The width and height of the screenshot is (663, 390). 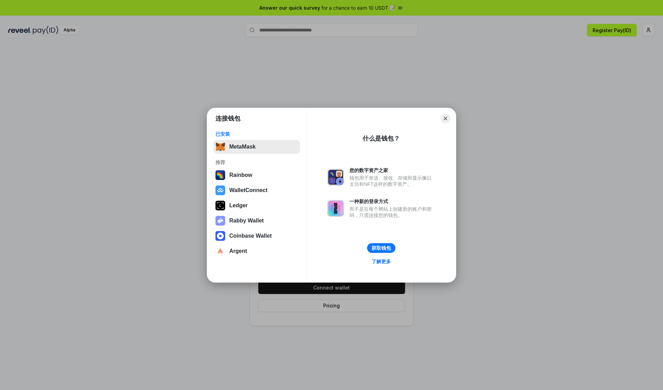 What do you see at coordinates (381, 248) in the screenshot?
I see `div: 获取钱包` at bounding box center [381, 248].